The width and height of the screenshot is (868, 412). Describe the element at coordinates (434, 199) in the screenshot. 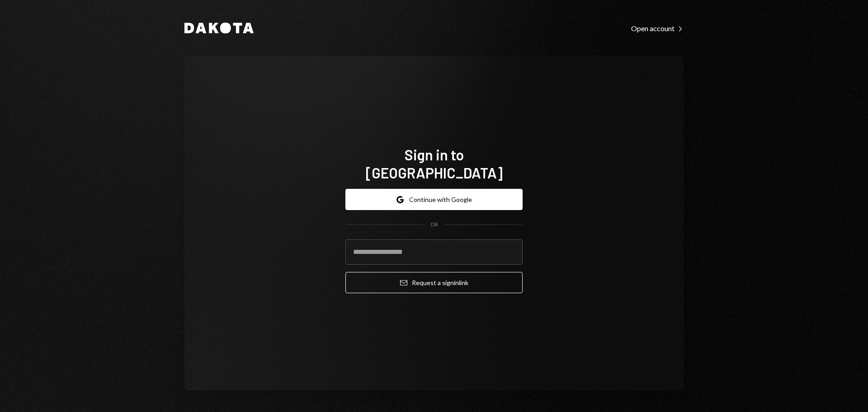

I see `button: Continue with Google` at that location.